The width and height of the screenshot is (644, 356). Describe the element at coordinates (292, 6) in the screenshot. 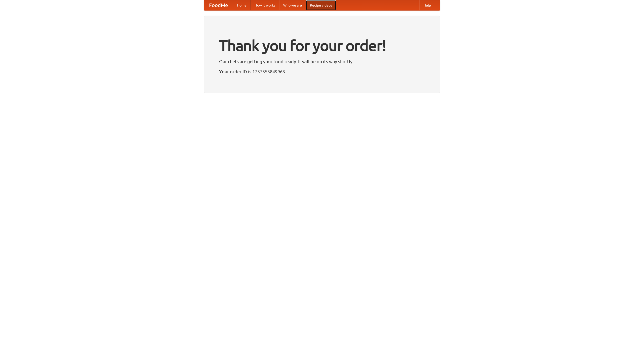

I see `a: Who we are` at that location.